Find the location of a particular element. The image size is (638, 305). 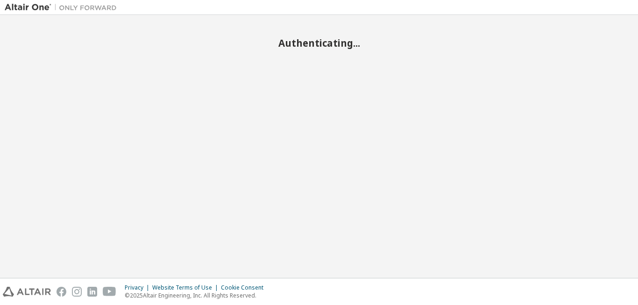

img: Altair One is located at coordinates (63, 7).